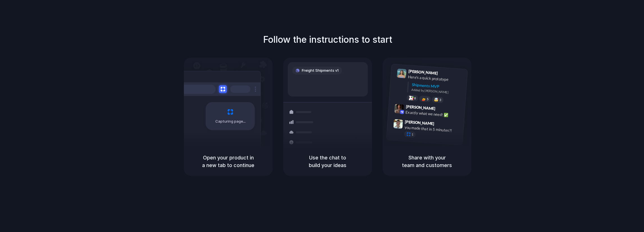  I want to click on span: 9:42 AM, so click(442, 110).